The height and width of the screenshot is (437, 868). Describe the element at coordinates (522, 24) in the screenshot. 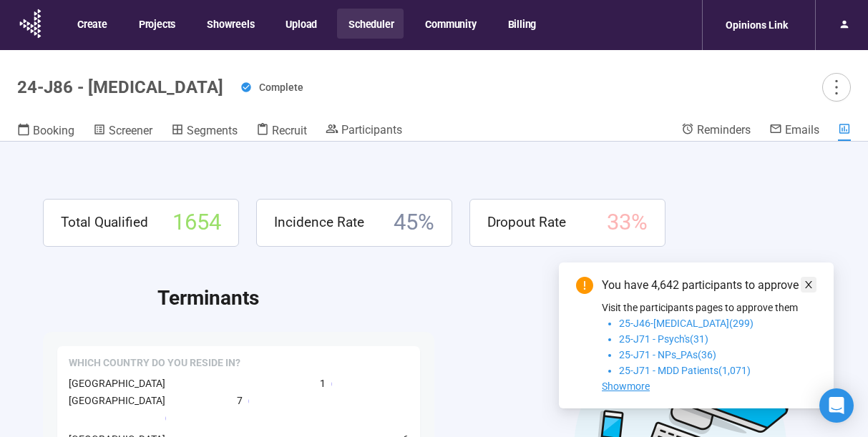

I see `button: Billing` at that location.